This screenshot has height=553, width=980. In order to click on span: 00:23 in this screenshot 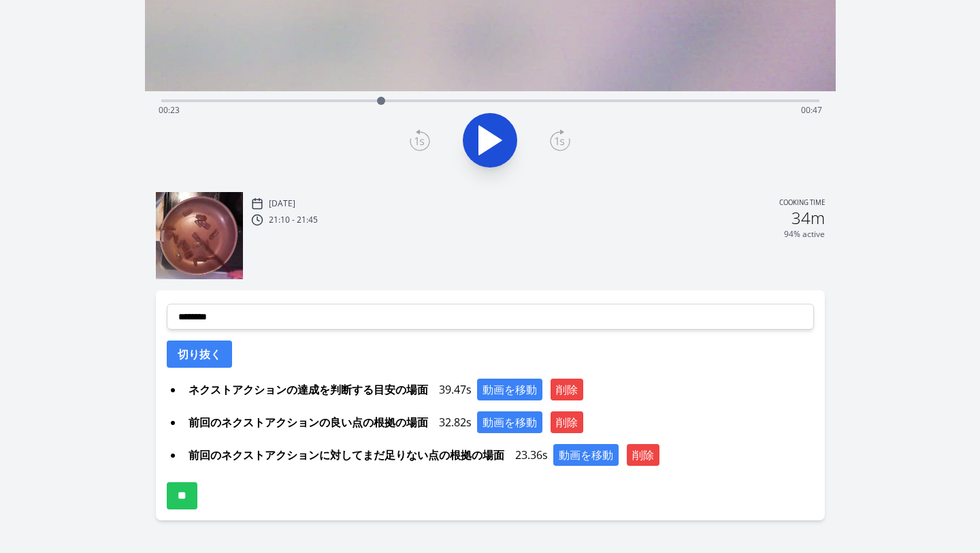, I will do `click(169, 109)`.